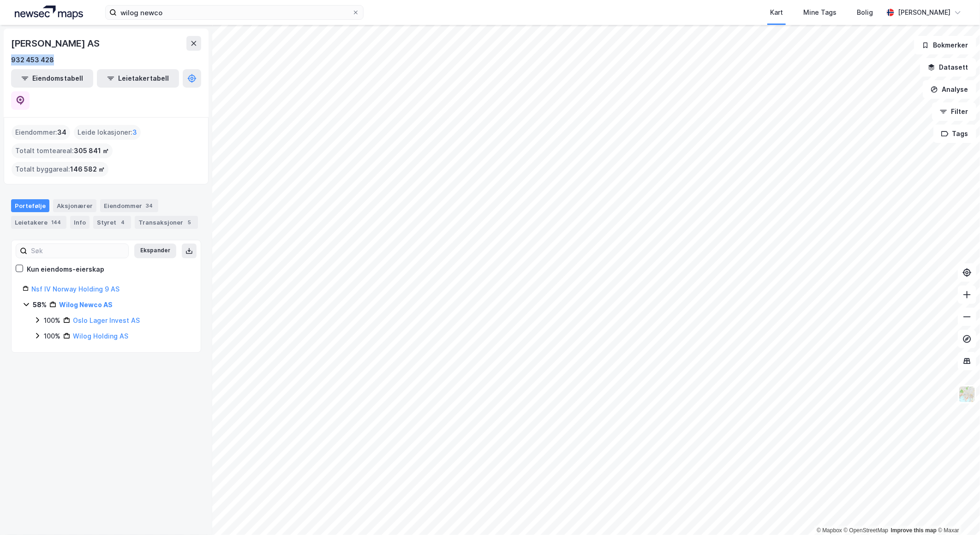 The image size is (980, 535). I want to click on span: 3, so click(135, 132).